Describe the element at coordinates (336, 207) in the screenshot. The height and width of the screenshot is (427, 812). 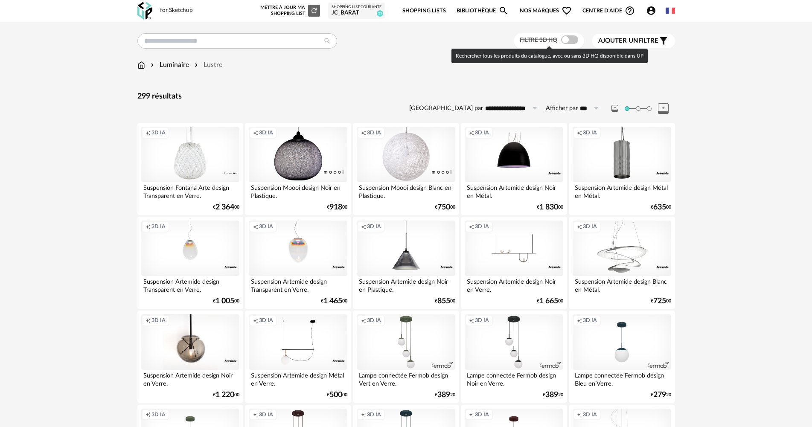
I see `span: 918` at that location.